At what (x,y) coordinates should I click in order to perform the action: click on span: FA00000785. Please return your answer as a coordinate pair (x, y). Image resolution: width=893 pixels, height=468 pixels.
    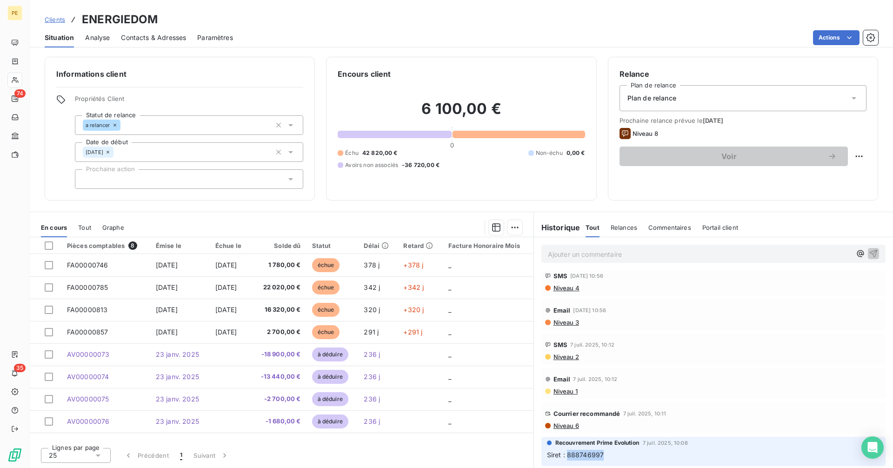
    Looking at the image, I should click on (87, 287).